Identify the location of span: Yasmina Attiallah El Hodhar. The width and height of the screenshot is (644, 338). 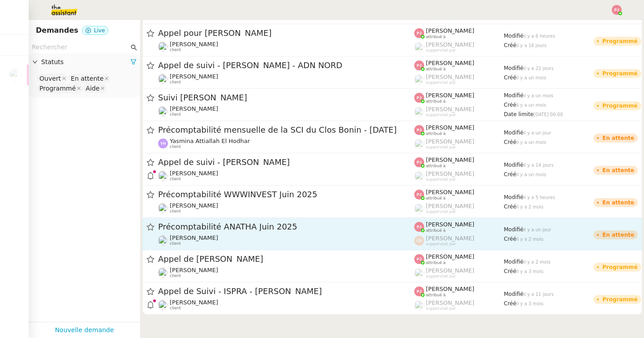
(209, 141).